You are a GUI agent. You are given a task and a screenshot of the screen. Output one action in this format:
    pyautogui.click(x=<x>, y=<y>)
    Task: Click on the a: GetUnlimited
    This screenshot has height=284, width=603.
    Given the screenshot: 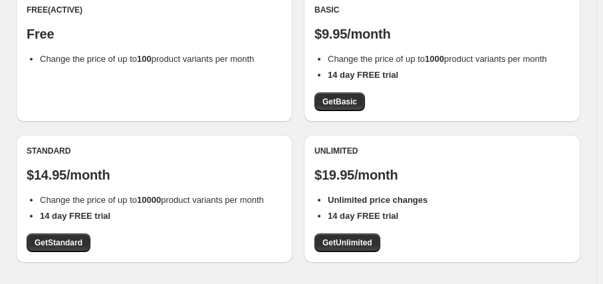 What is the action you would take?
    pyautogui.click(x=347, y=243)
    